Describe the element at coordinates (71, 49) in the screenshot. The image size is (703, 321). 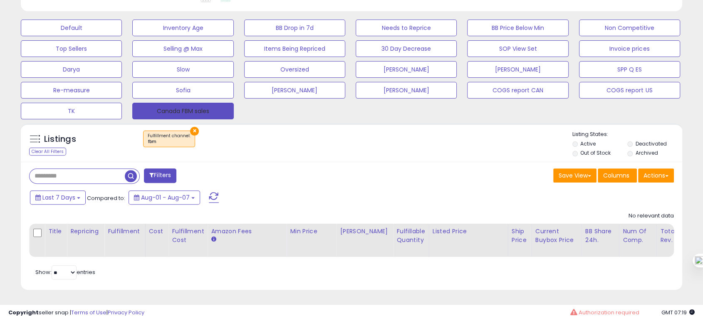
I see `button: Top Sellers` at that location.